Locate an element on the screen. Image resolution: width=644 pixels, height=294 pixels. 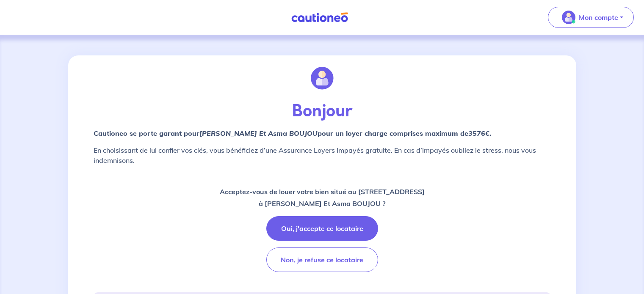
strong: Cautioneo se porte garant pour pour un loyer charge comprises maximum de . is located at coordinates (292, 133).